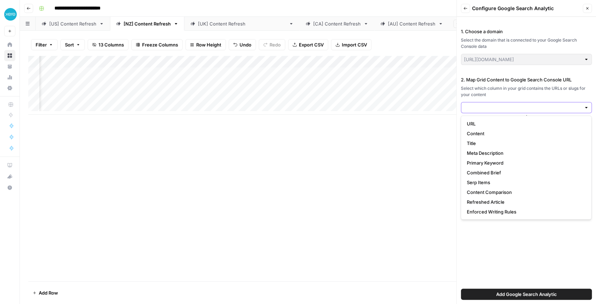 The width and height of the screenshot is (596, 304). Describe the element at coordinates (10, 187) in the screenshot. I see `button: Help + Support` at that location.